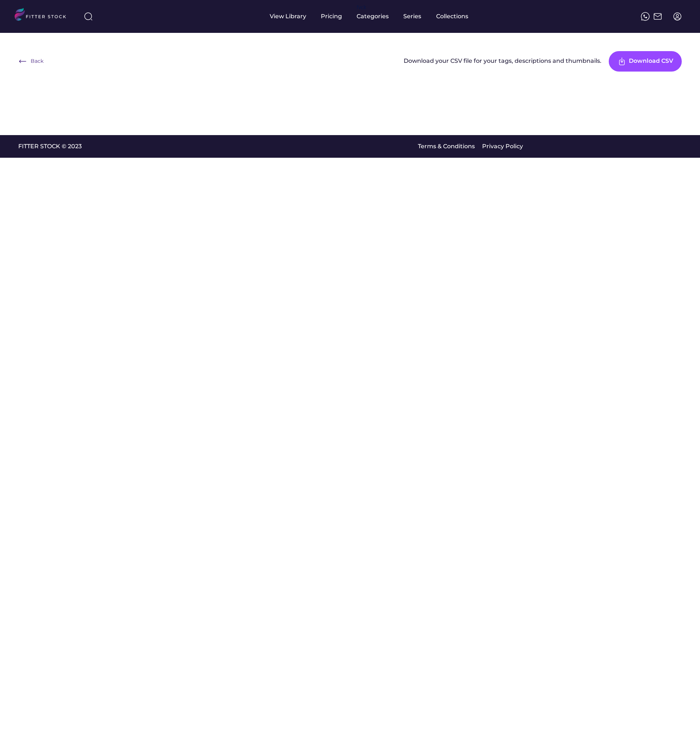 The height and width of the screenshot is (739, 700). What do you see at coordinates (413, 16) in the screenshot?
I see `div: Series` at bounding box center [413, 16].